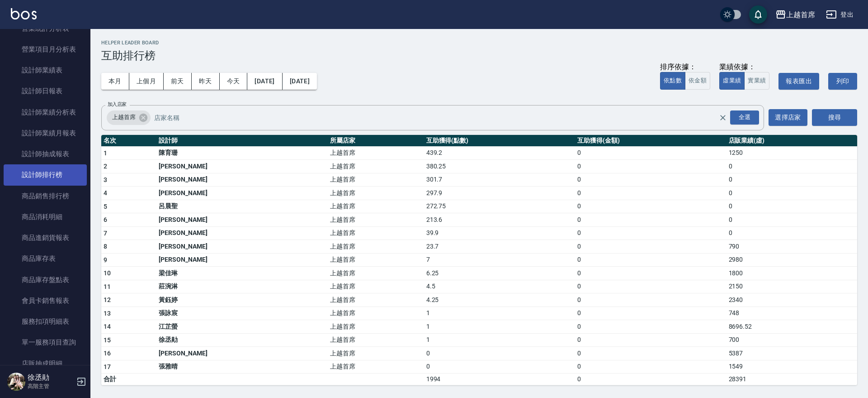 This screenshot has height=398, width=868. Describe the element at coordinates (45, 237) in the screenshot. I see `a: 商品進銷貨報表` at that location.